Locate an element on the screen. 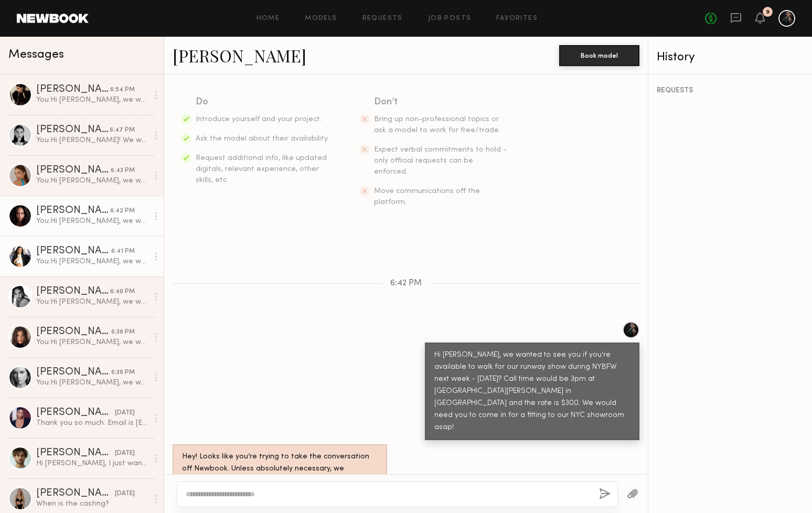 Image resolution: width=812 pixels, height=513 pixels. div: 6:47 PM is located at coordinates (122, 131).